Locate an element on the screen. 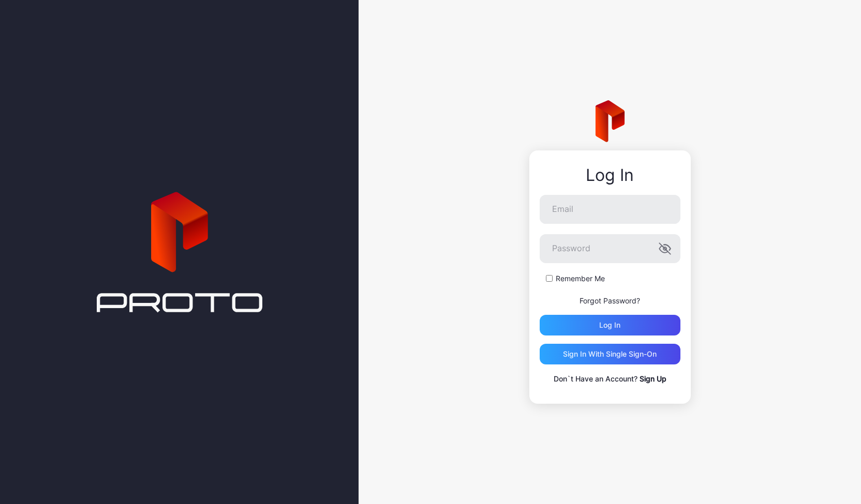  div: Log In is located at coordinates (610, 175).